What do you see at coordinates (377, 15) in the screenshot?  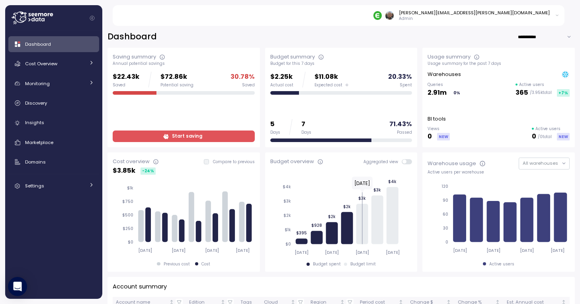 I see `img: 689adfd76a9d17b9213495f1.PNG` at bounding box center [377, 15].